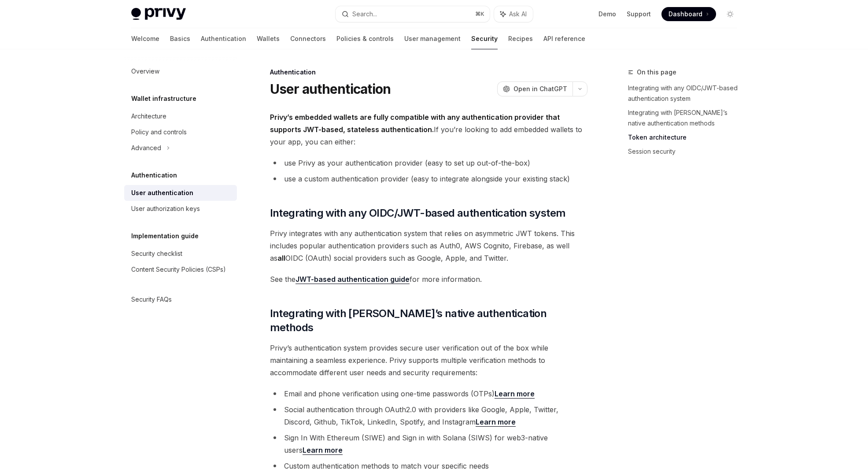  I want to click on a: API reference, so click(564, 39).